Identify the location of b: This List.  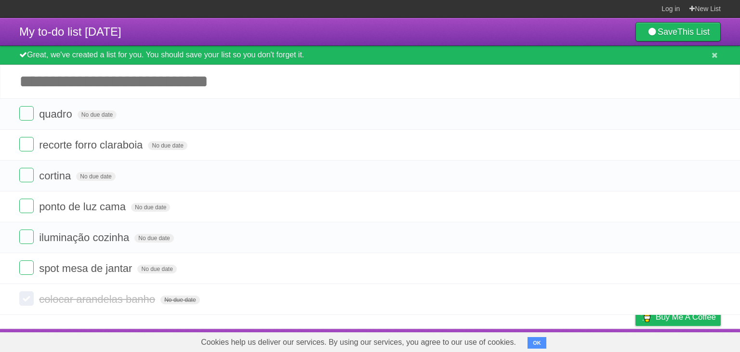
(693, 32).